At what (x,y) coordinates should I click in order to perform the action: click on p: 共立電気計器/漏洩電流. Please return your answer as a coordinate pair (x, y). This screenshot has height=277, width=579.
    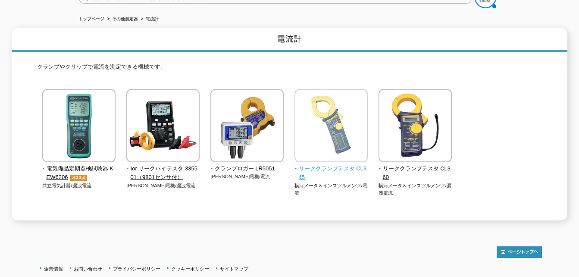
    Looking at the image, I should click on (79, 185).